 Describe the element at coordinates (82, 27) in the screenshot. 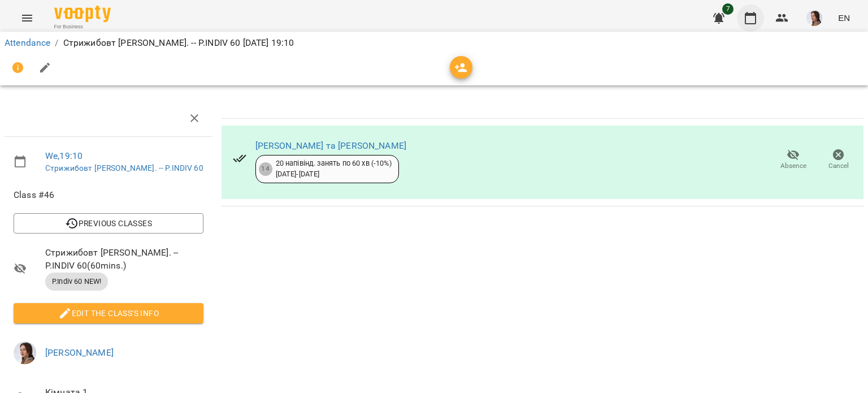

I see `span: For Business` at that location.